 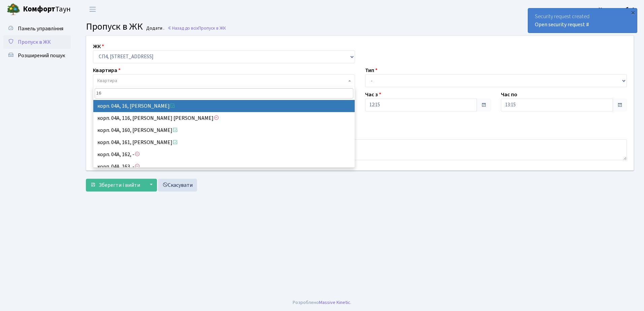 What do you see at coordinates (37, 55) in the screenshot?
I see `a: Розширений пошук` at bounding box center [37, 55].